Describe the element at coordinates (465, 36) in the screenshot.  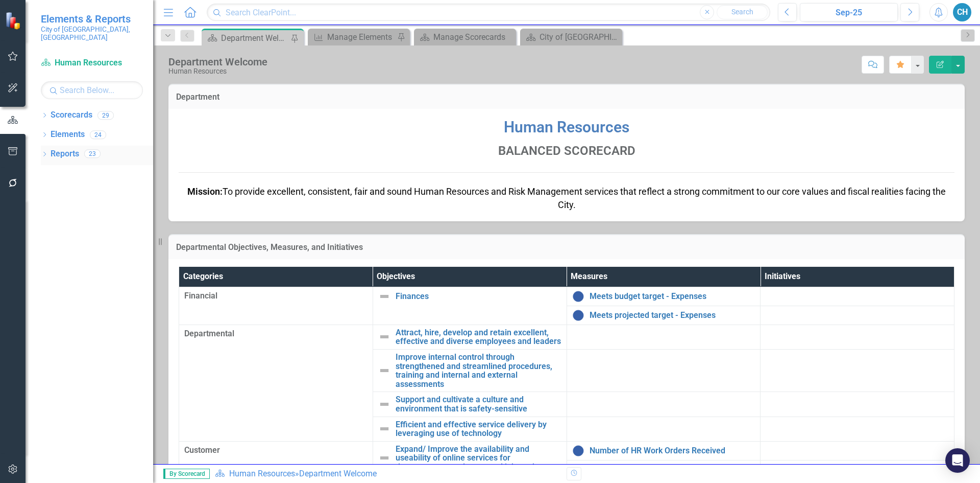
I see `a: Manage Scorecards` at that location.